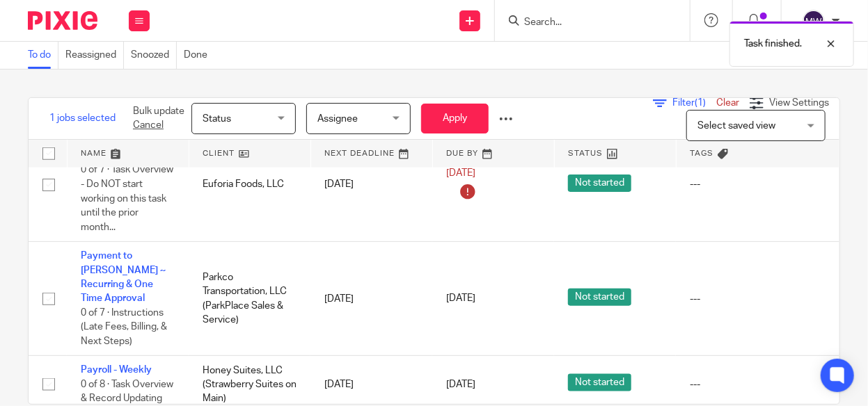 This screenshot has height=406, width=868. I want to click on a: Done, so click(199, 55).